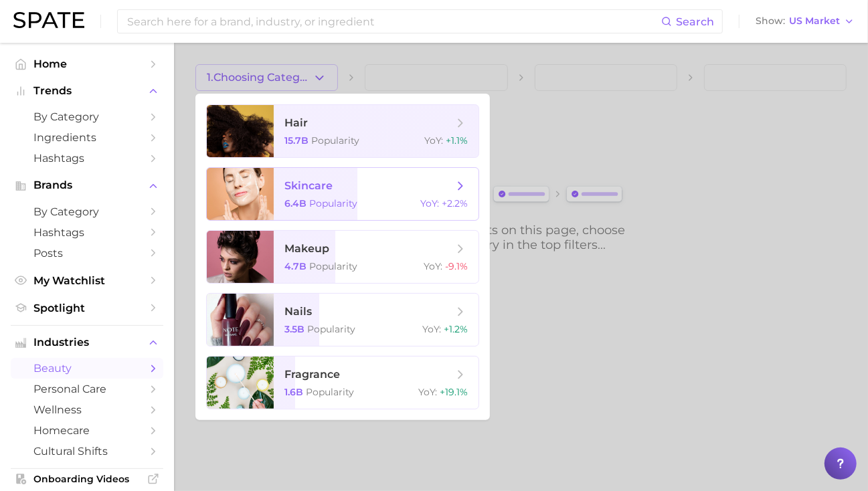  I want to click on span: US Market, so click(814, 21).